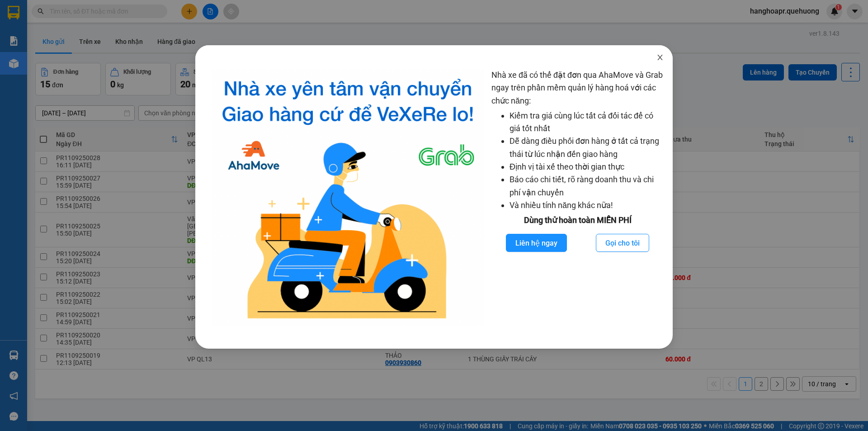  Describe the element at coordinates (660, 58) in the screenshot. I see `button: Close` at that location.